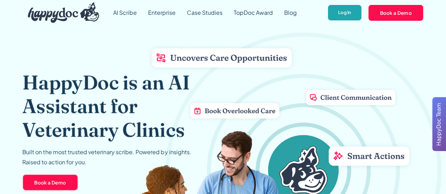  What do you see at coordinates (112, 106) in the screenshot?
I see `h1: HappyDoc is an AI Assistant for Veterinary Clinics` at bounding box center [112, 106].